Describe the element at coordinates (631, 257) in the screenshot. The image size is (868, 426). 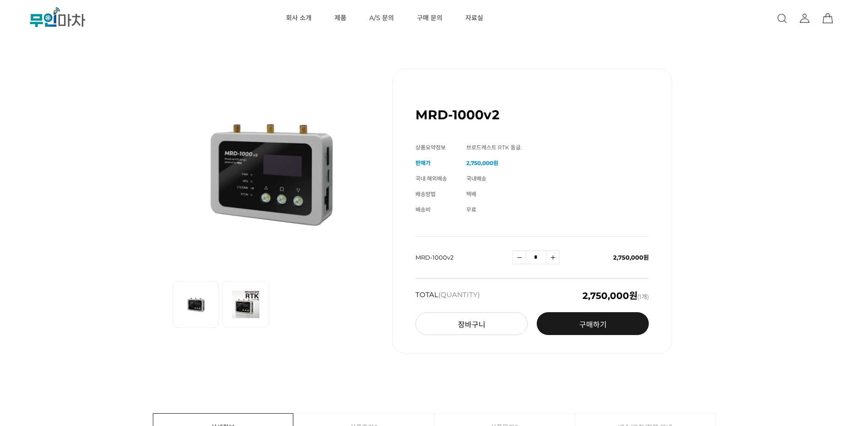
I see `span: 2,750,000원` at that location.